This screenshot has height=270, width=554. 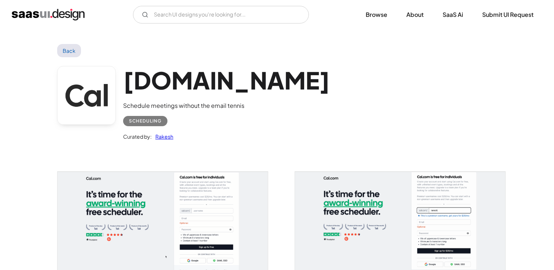 What do you see at coordinates (162, 136) in the screenshot?
I see `a: Rakesh` at bounding box center [162, 136].